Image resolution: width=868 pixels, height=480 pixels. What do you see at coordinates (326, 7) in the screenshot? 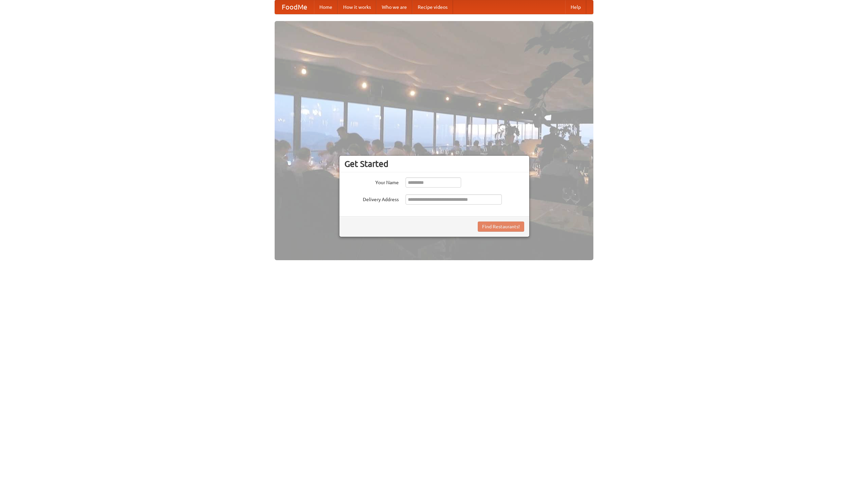
I see `a: Home` at bounding box center [326, 7].